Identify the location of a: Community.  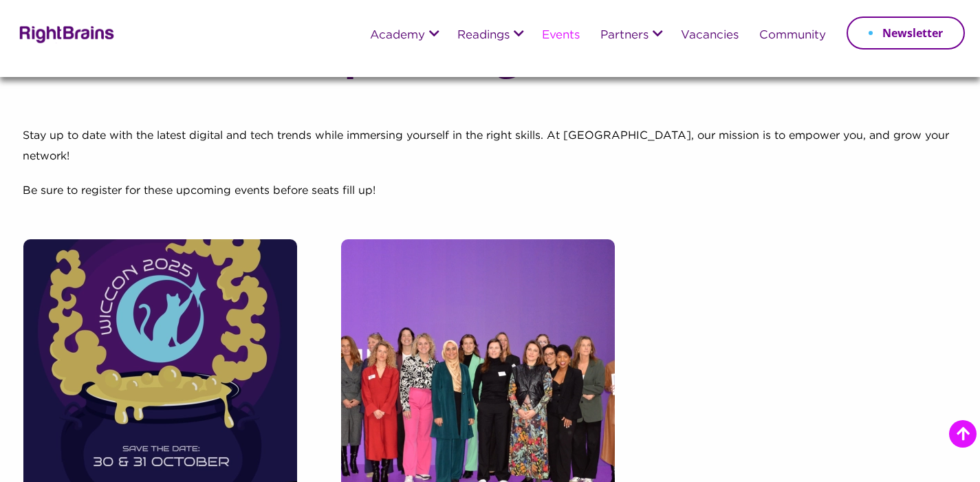
(792, 36).